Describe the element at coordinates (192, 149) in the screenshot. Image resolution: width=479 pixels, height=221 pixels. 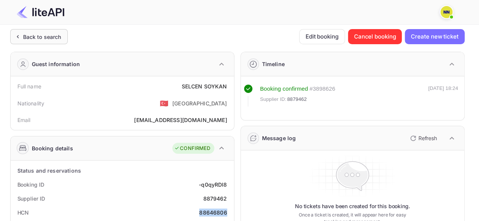
I see `div: CONFIRMED` at that location.